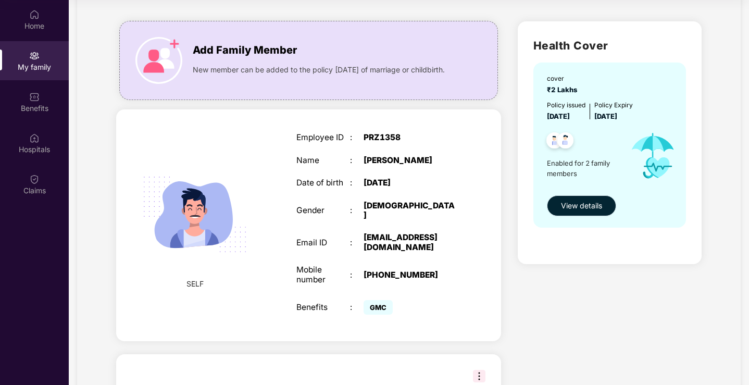 The height and width of the screenshot is (385, 749). I want to click on img: svg+xml;base64,PHN2ZyBpZD0iQmVuZWZpdHMiIHhtbG5zPSJodHRwOi8vd3d3LnczLm9yZy8yMDAwL3N2ZyIgd2lkdGg9Ij..., so click(34, 97).